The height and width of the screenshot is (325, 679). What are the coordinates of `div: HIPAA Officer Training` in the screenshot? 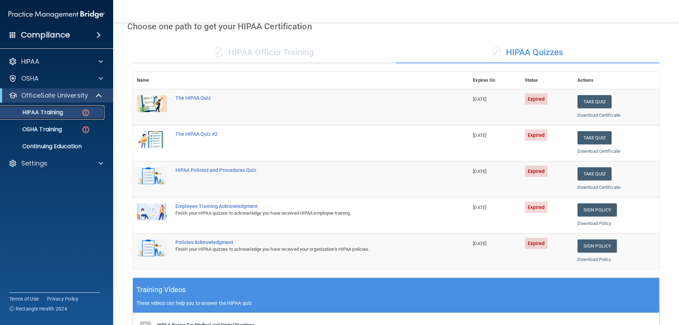 It's located at (264, 53).